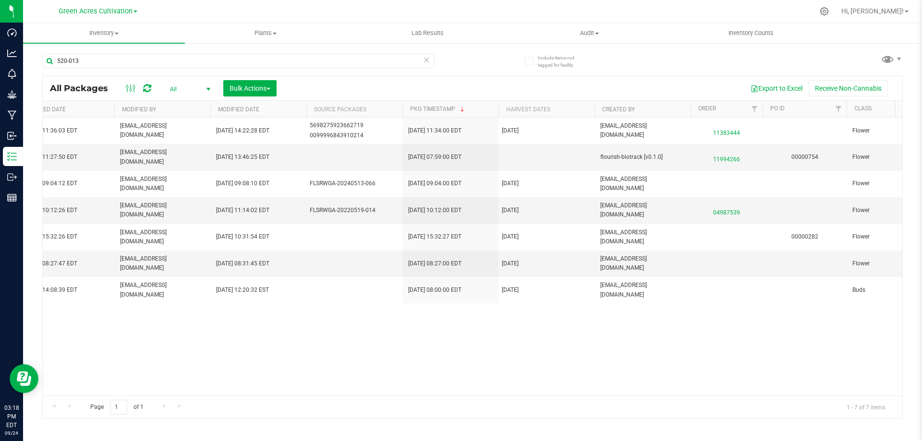 The width and height of the screenshot is (922, 441). I want to click on inline-svg: Manufacturing, so click(12, 115).